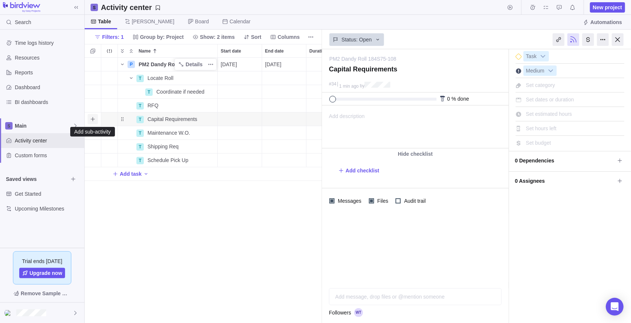 This screenshot has height=323, width=631. What do you see at coordinates (333, 84) in the screenshot?
I see `div: #34` at bounding box center [333, 84].